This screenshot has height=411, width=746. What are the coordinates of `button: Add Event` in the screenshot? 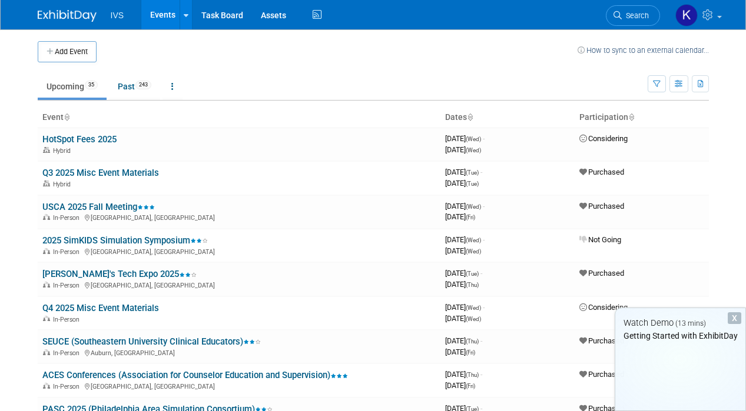 It's located at (67, 52).